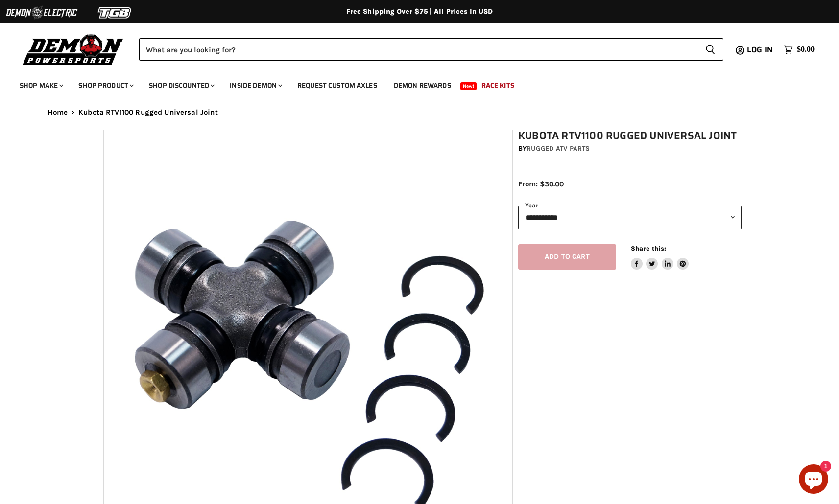 The height and width of the screenshot is (504, 839). Describe the element at coordinates (497, 85) in the screenshot. I see `a: Race Kits` at that location.